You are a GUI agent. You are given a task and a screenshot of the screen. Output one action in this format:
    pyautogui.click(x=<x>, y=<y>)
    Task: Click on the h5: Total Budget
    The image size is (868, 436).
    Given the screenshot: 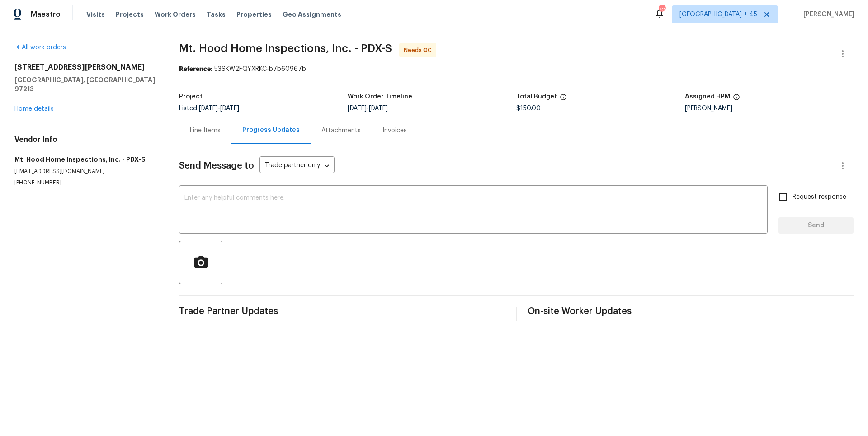 What is the action you would take?
    pyautogui.click(x=536, y=96)
    